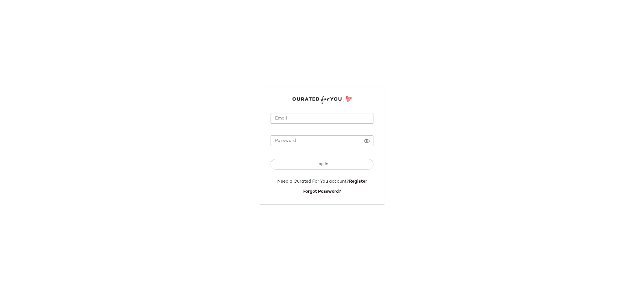 The height and width of the screenshot is (291, 644). What do you see at coordinates (322, 192) in the screenshot?
I see `a: Forgot Password?` at bounding box center [322, 192].